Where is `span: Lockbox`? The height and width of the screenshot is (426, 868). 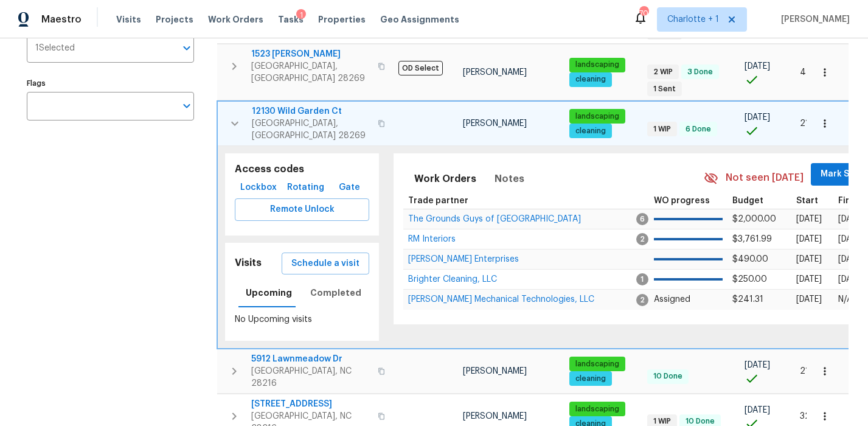
span: Lockbox is located at coordinates (259, 187).